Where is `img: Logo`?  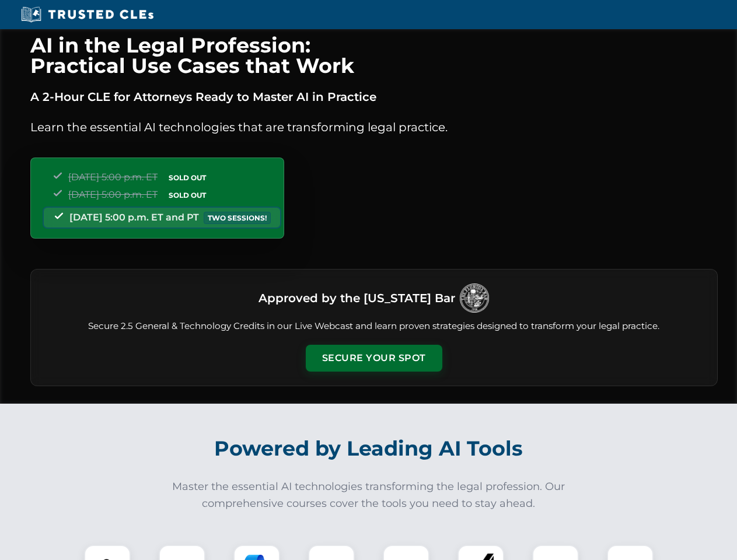
img: Logo is located at coordinates (474, 298).